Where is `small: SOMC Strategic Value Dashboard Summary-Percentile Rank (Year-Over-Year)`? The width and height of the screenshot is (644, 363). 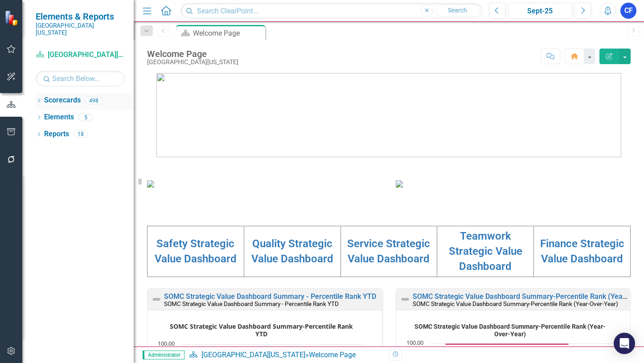 small: SOMC Strategic Value Dashboard Summary-Percentile Rank (Year-Over-Year) is located at coordinates (515, 304).